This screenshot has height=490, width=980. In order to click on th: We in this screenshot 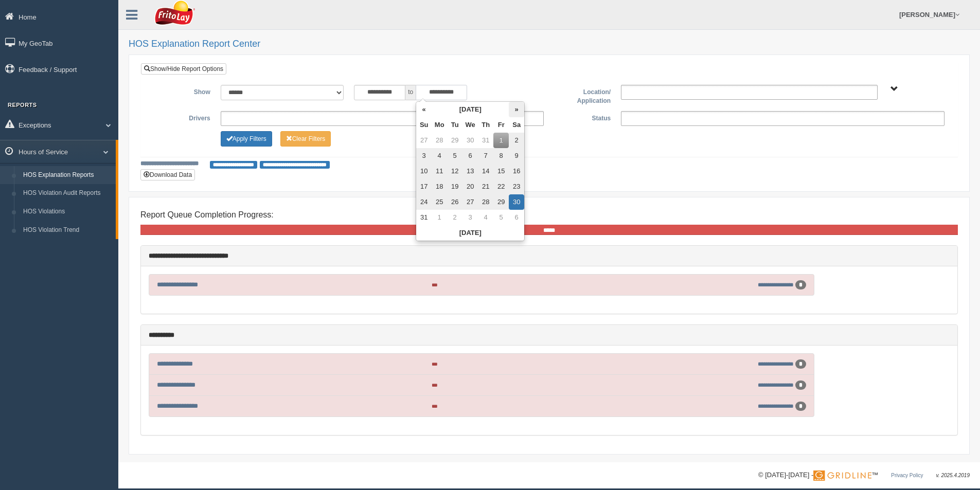, I will do `click(471, 125)`.